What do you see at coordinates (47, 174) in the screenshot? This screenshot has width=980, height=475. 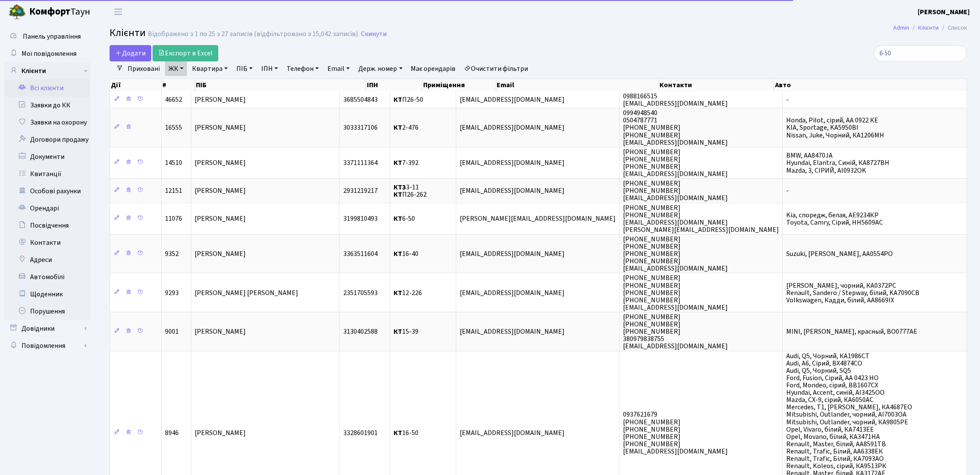 I see `a: Квитанції` at bounding box center [47, 174].